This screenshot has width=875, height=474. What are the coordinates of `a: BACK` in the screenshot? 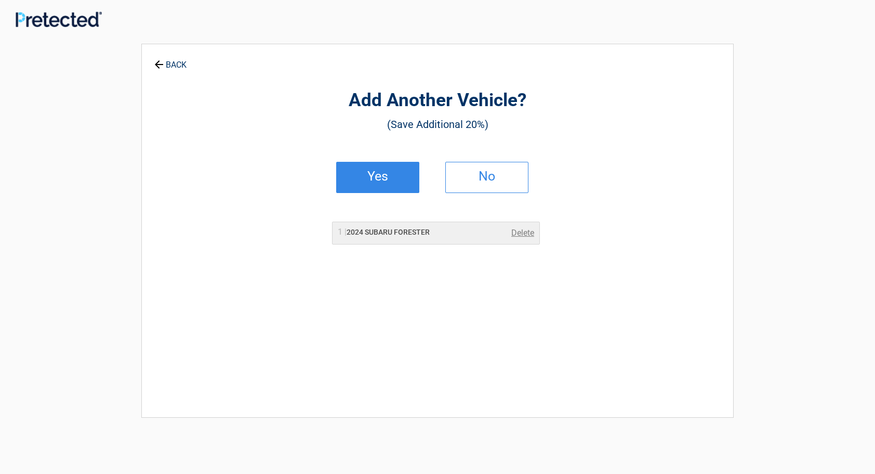 It's located at (170, 60).